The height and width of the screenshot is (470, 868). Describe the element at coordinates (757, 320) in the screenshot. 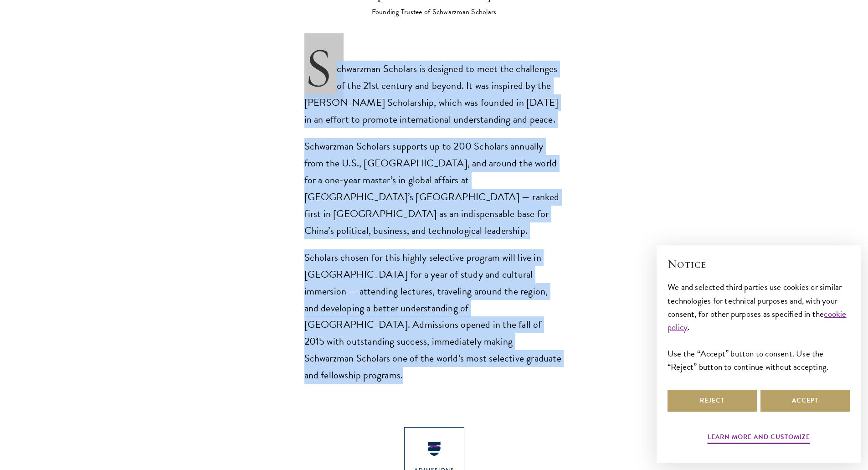

I see `a: cookie policy` at that location.